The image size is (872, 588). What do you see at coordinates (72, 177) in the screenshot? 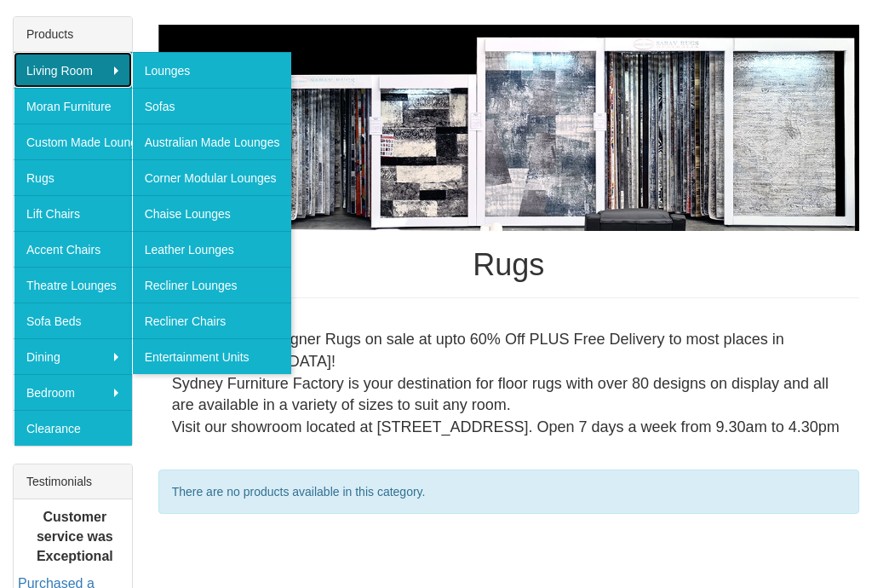
I see `a: Rugs` at bounding box center [72, 177].